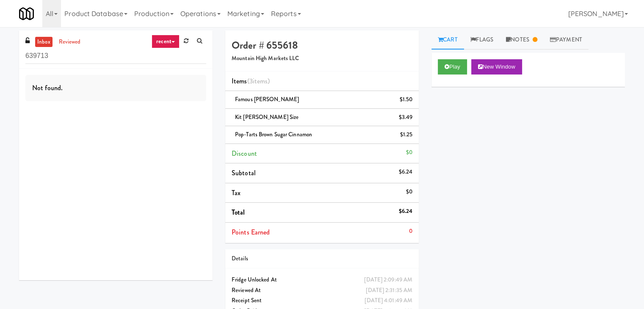 The height and width of the screenshot is (309, 644). Describe the element at coordinates (406, 99) in the screenshot. I see `div: $1.50` at that location.